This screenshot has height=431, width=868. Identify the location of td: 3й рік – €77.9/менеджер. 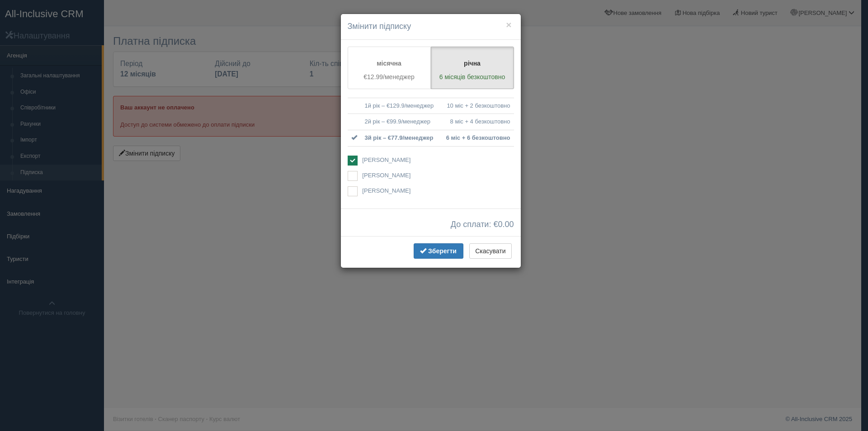
(400, 138).